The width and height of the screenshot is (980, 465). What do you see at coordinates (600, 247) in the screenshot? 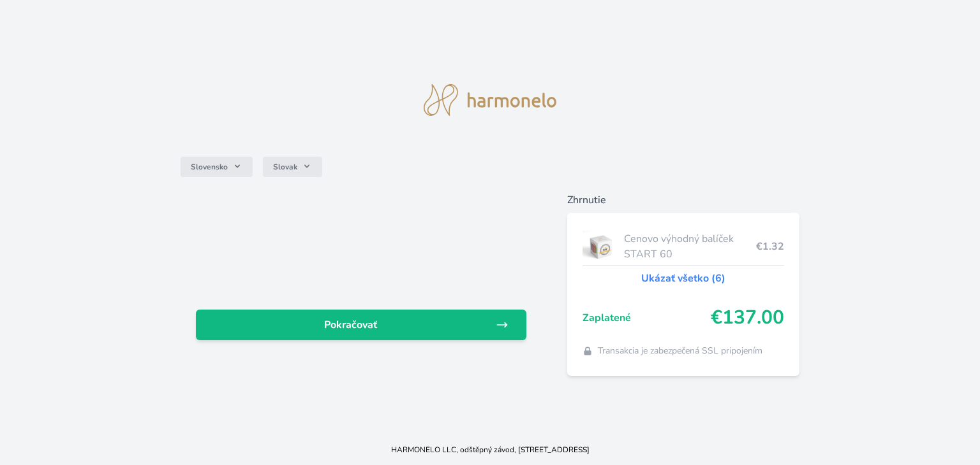
I see `img: start.jpg` at bounding box center [600, 247].